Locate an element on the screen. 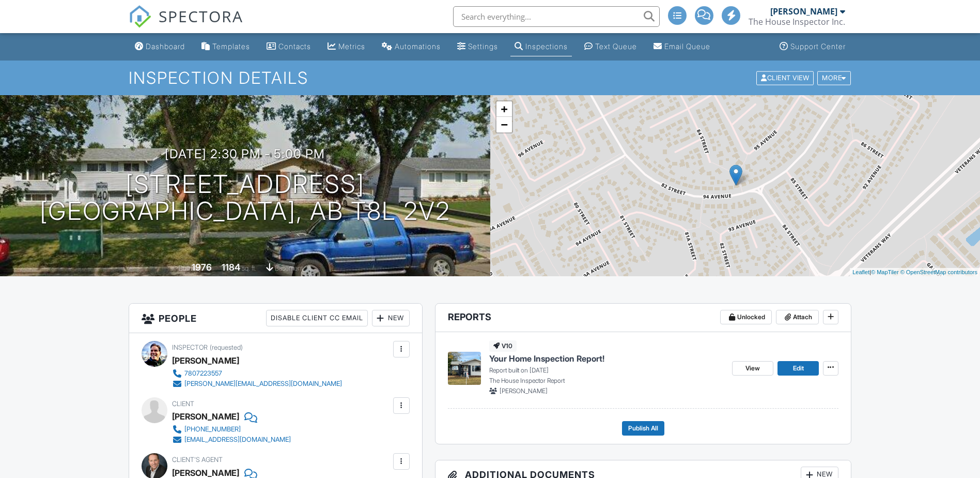 This screenshot has width=980, height=478. div: Disable Client CC Email is located at coordinates (317, 318).